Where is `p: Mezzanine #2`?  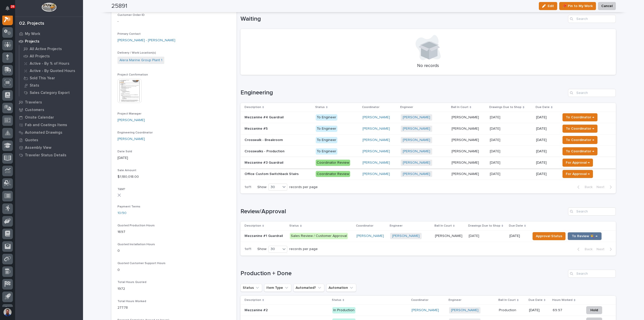
p: Mezzanine #2 is located at coordinates (257, 309).